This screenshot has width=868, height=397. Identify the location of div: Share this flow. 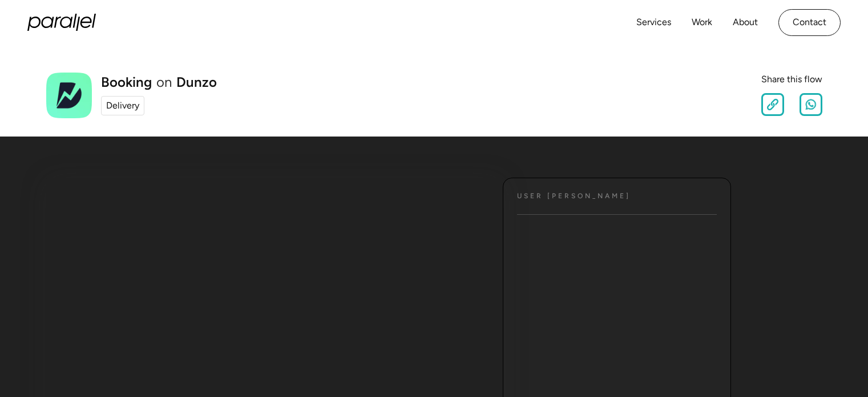
(791, 80).